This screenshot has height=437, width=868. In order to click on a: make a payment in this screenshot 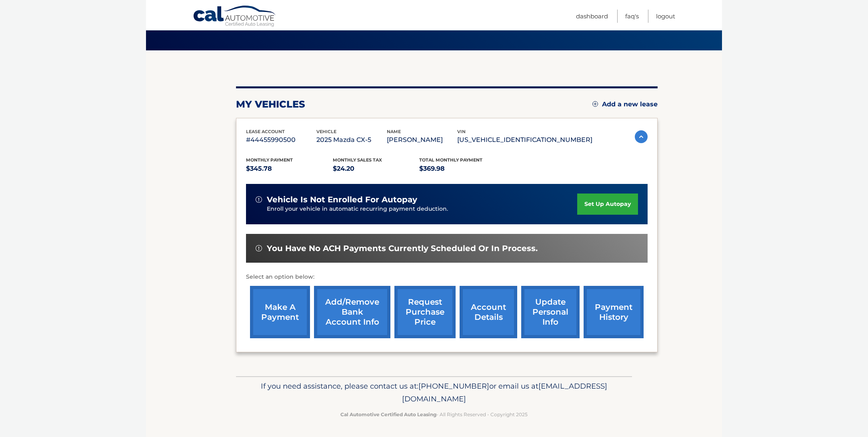, I will do `click(280, 312)`.